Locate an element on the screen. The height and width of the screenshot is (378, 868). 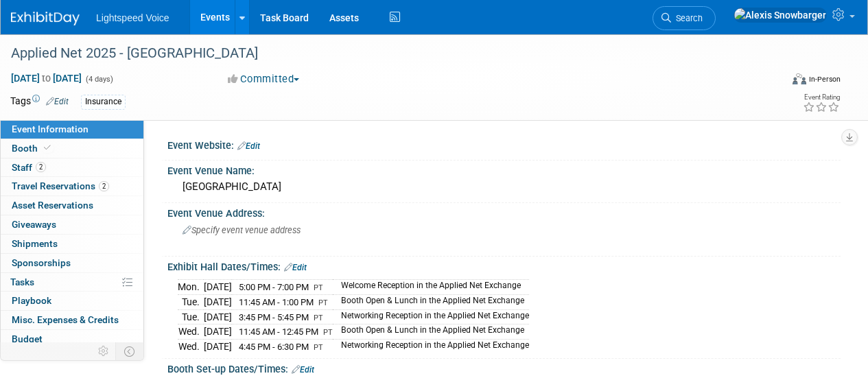
span: Tasks is located at coordinates (22, 282).